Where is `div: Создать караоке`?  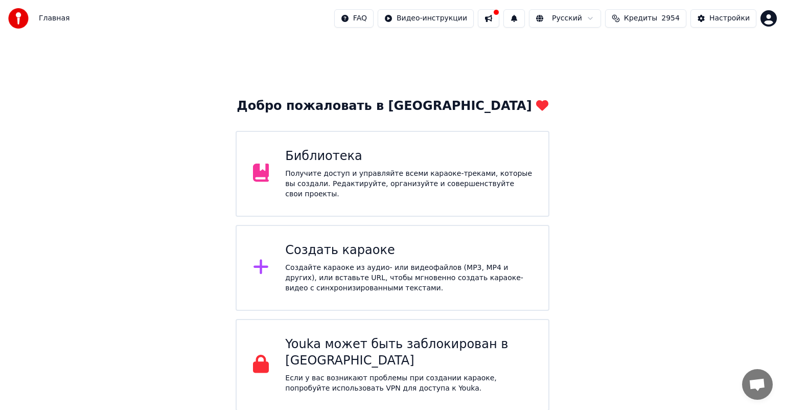 div: Создать караоке is located at coordinates (408, 250).